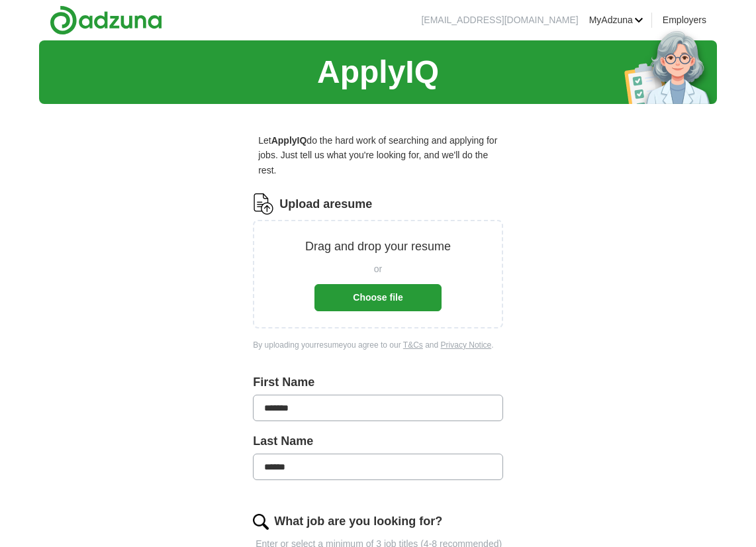  What do you see at coordinates (378, 269) in the screenshot?
I see `span: or` at bounding box center [378, 269].